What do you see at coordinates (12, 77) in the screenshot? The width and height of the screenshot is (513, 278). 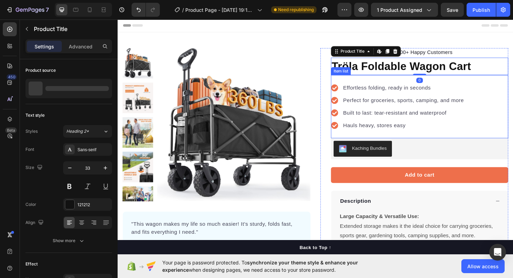 I see `div: 450` at bounding box center [12, 77].